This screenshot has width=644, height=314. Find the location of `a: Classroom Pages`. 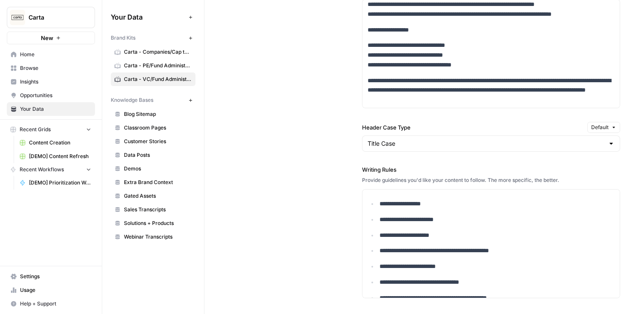

a: Classroom Pages is located at coordinates (153, 128).